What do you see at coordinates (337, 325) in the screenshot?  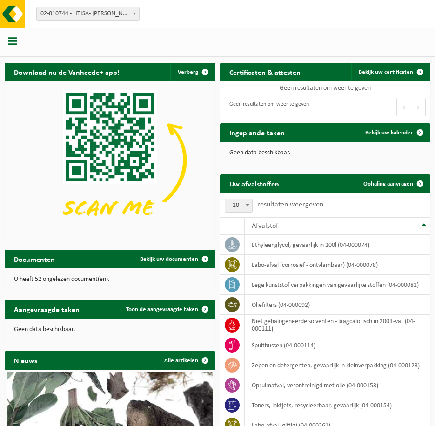 I see `td: niet gehalogeneerde solventen - laagcalorisch in 200lt-vat (04-000111)` at bounding box center [337, 325].